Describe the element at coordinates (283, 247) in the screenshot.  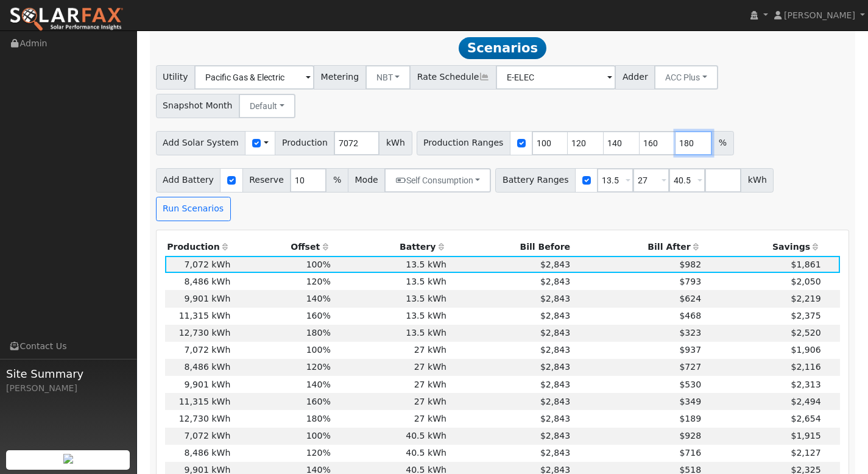
I see `th: Offset` at that location.